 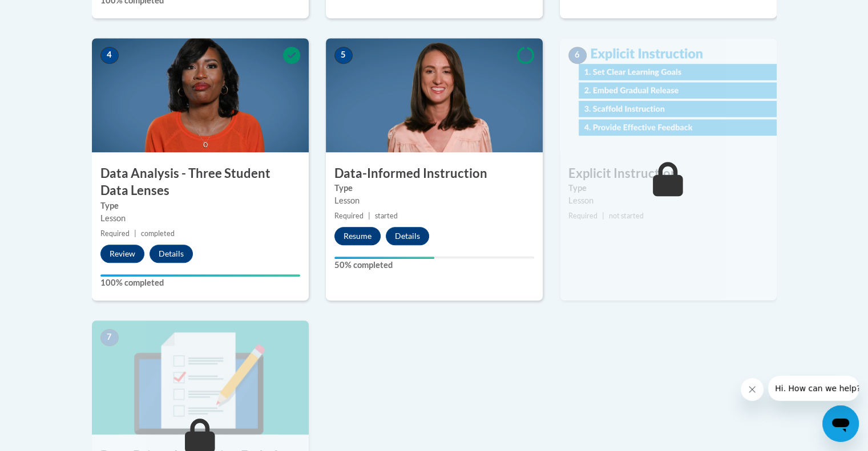 I want to click on span: Hi. How can we help?, so click(x=49, y=13).